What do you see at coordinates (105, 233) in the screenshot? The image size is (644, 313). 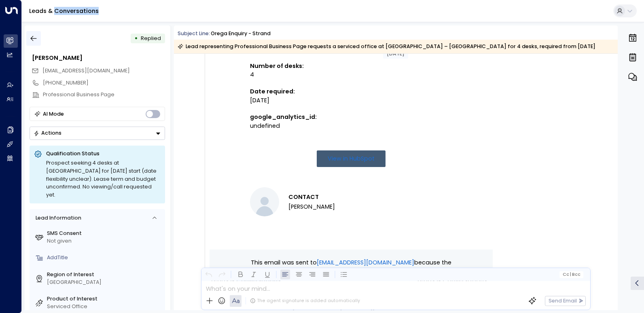 I see `label: SMS Consent` at bounding box center [105, 233].